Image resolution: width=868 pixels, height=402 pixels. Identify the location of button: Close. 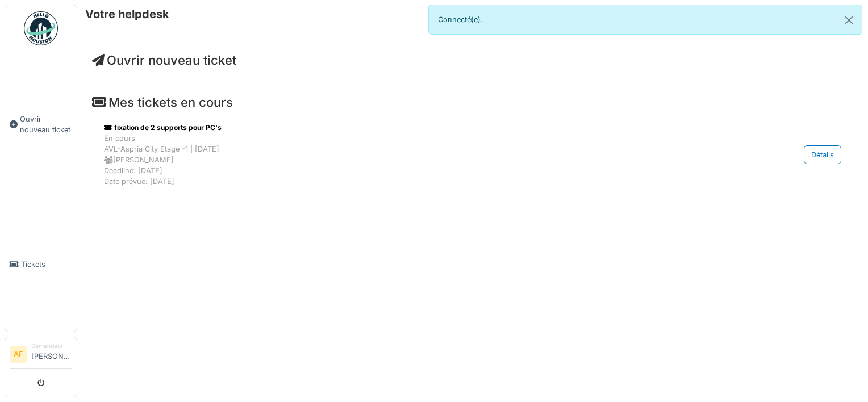
(848, 20).